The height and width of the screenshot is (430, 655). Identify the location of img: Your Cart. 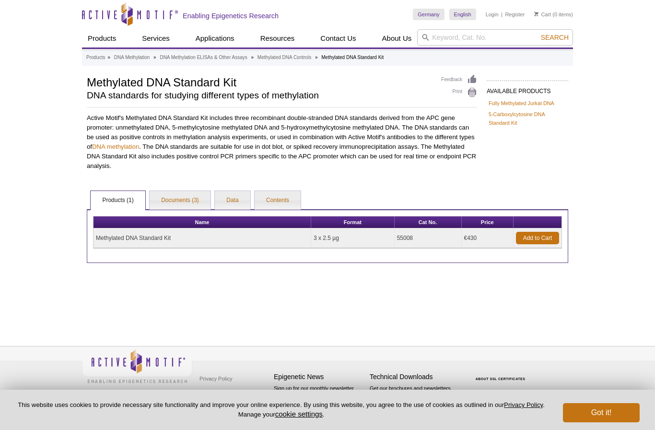
(536, 14).